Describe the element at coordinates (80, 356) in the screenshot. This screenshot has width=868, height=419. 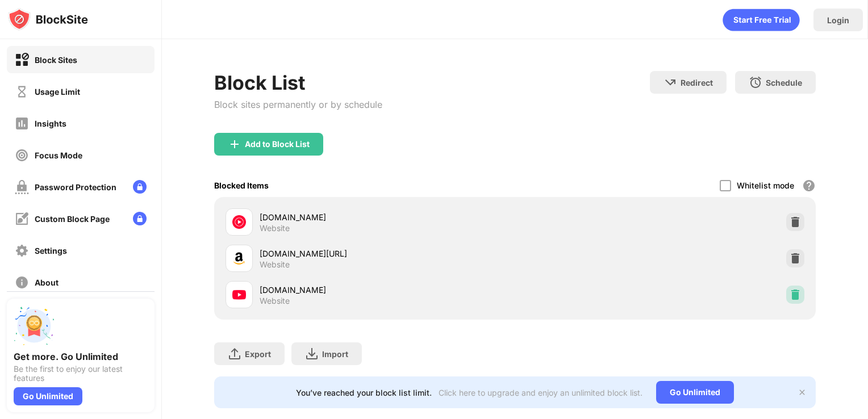
I see `div: Get more. Go Unlimited` at that location.